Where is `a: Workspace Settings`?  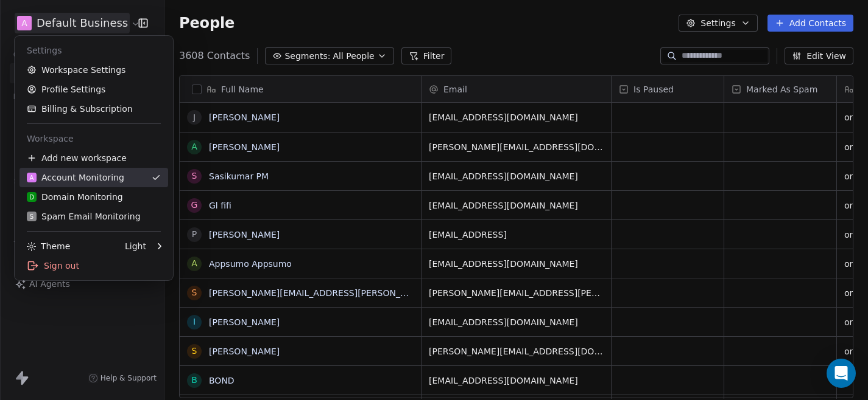 a: Workspace Settings is located at coordinates (94, 70).